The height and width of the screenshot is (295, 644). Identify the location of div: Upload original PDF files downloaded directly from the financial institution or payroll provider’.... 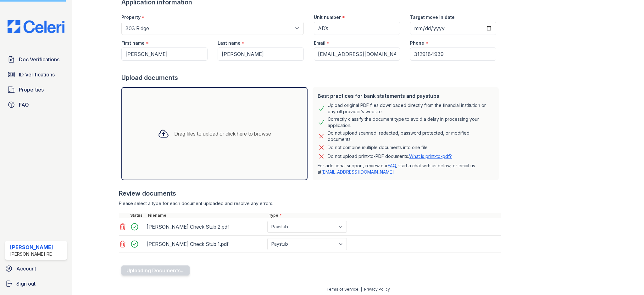
(411, 108).